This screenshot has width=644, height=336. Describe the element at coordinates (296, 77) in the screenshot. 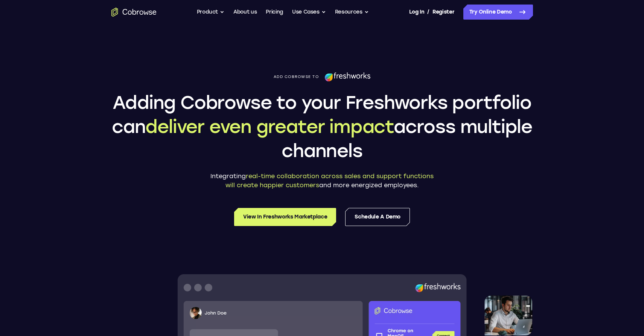

I see `span: Add Cobrowse to` at that location.